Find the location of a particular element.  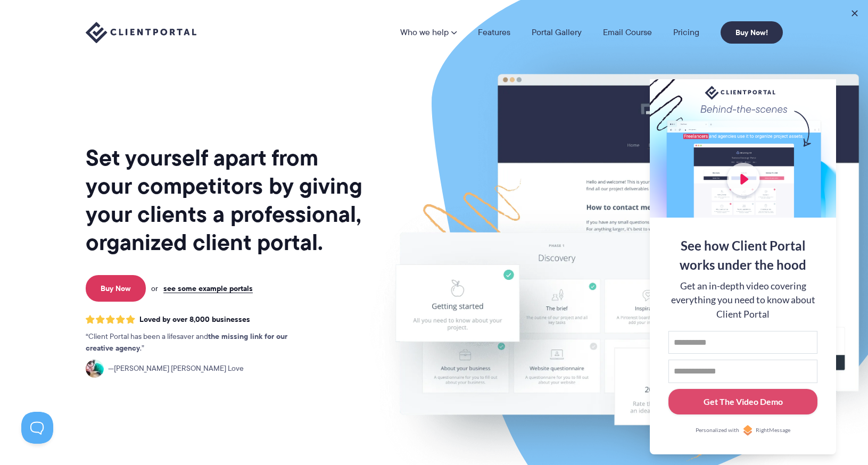

div: Domain Overview is located at coordinates (68, 66).